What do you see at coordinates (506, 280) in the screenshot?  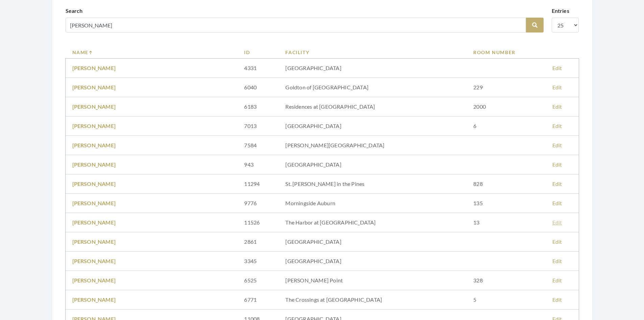 I see `td: 328` at bounding box center [506, 280].